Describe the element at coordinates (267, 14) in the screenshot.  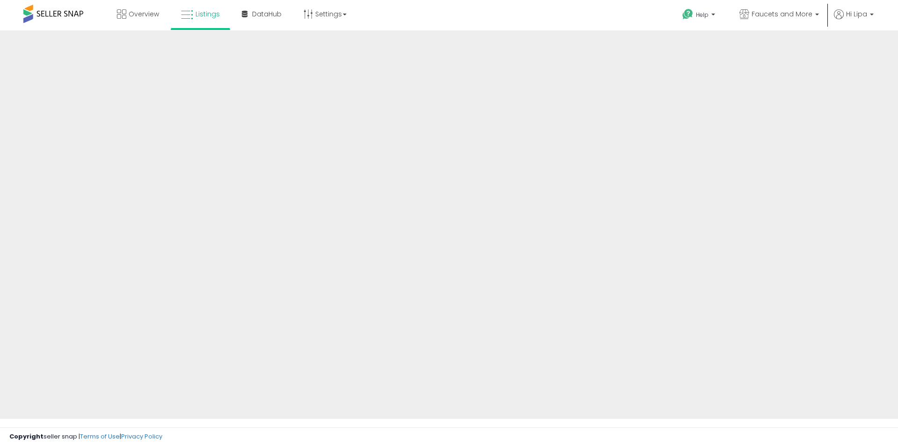
I see `span: DataHub` at that location.